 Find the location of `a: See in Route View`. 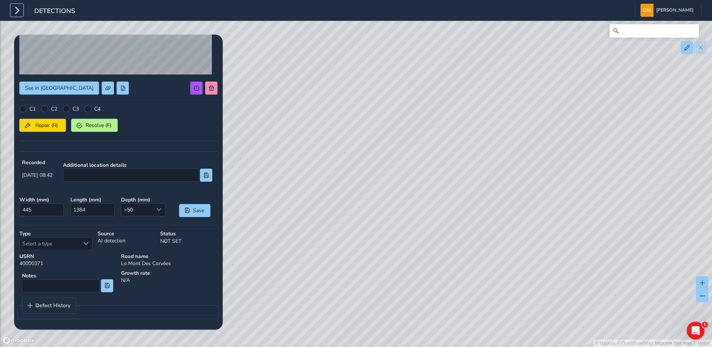

a: See in Route View is located at coordinates (59, 88).